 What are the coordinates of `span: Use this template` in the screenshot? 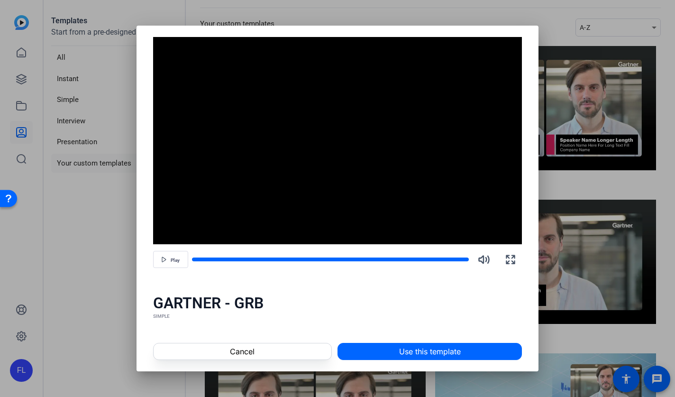 It's located at (430, 351).